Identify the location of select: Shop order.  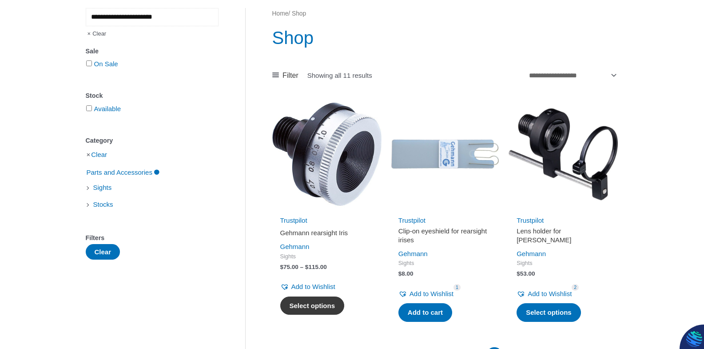
(572, 75).